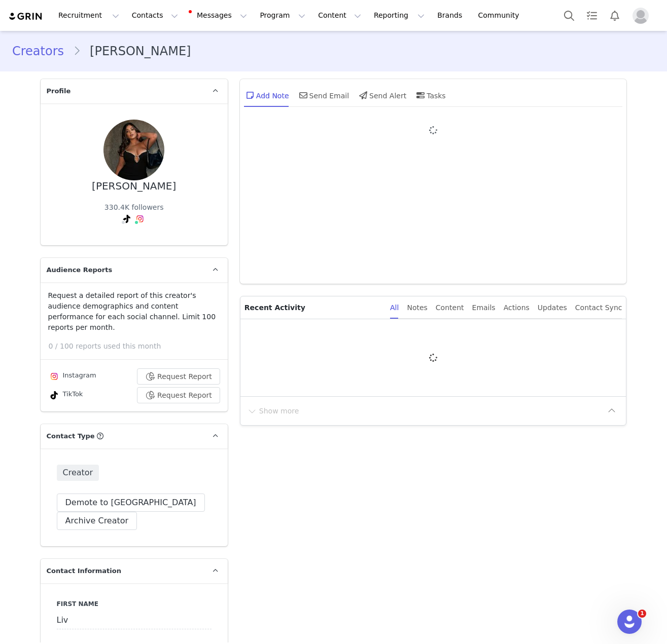 Image resolution: width=667 pixels, height=644 pixels. I want to click on span: Contact Information, so click(84, 571).